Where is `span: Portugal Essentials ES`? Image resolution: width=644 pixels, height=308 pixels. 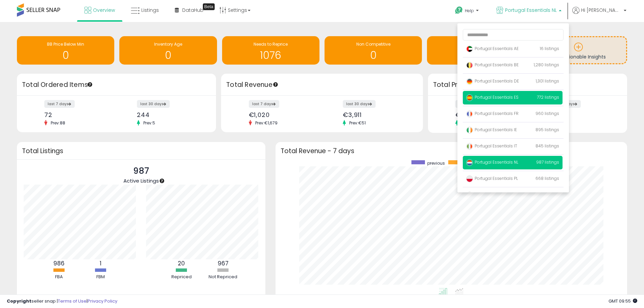 span: Portugal Essentials ES is located at coordinates (492, 97).